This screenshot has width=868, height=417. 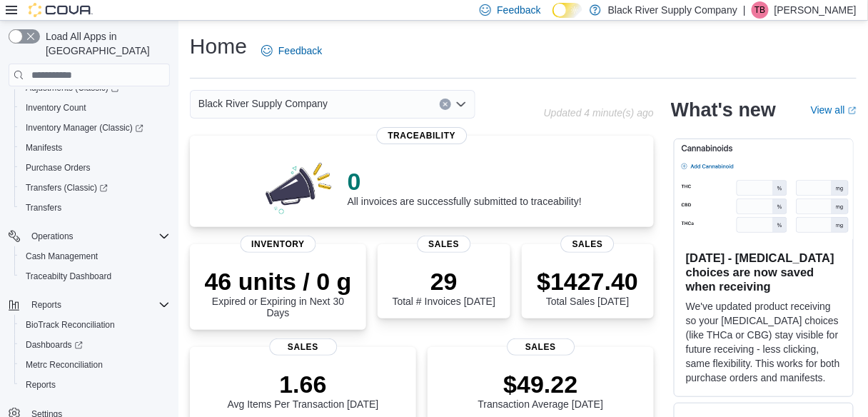 I want to click on span: Black River Supply Company, so click(x=263, y=104).